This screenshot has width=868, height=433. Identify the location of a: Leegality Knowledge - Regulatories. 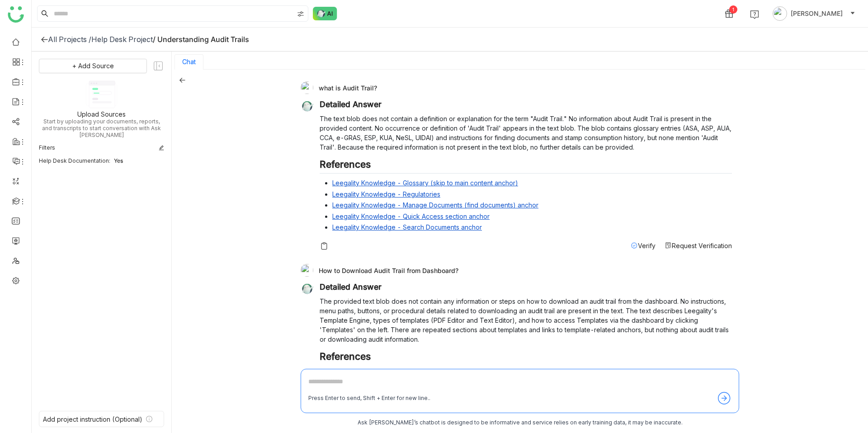
(386, 194).